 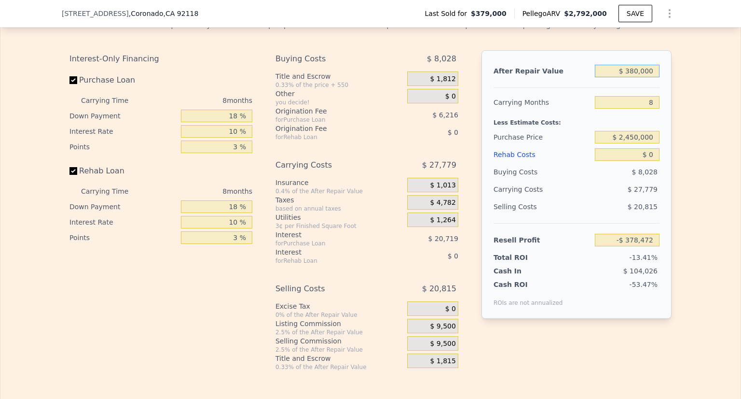 I want to click on input: Rehab Loan, so click(x=73, y=171).